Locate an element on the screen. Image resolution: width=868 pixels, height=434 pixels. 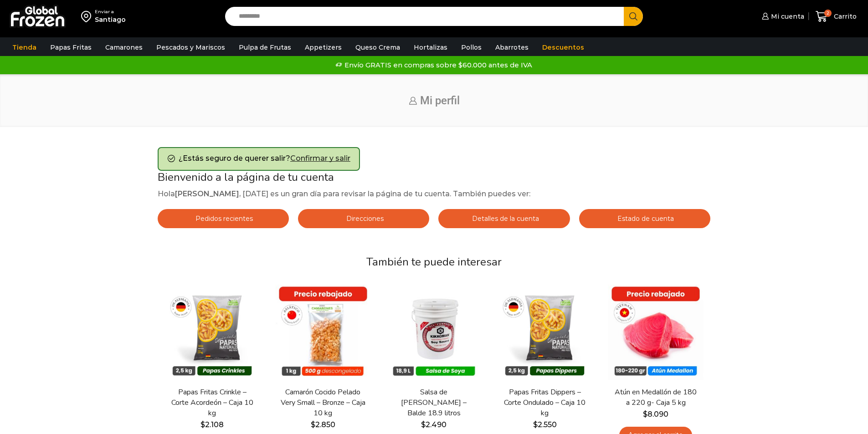
a: Mi cuenta is located at coordinates (782, 17).